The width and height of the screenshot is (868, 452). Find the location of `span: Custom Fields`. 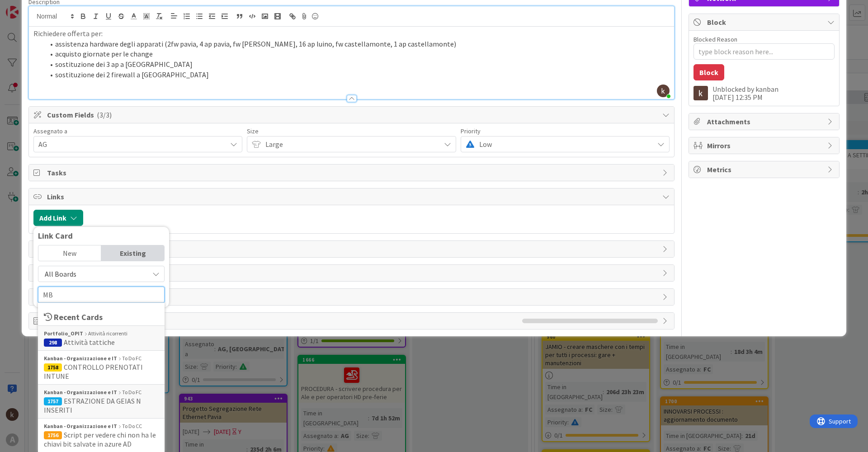

span: Custom Fields is located at coordinates (352, 115).